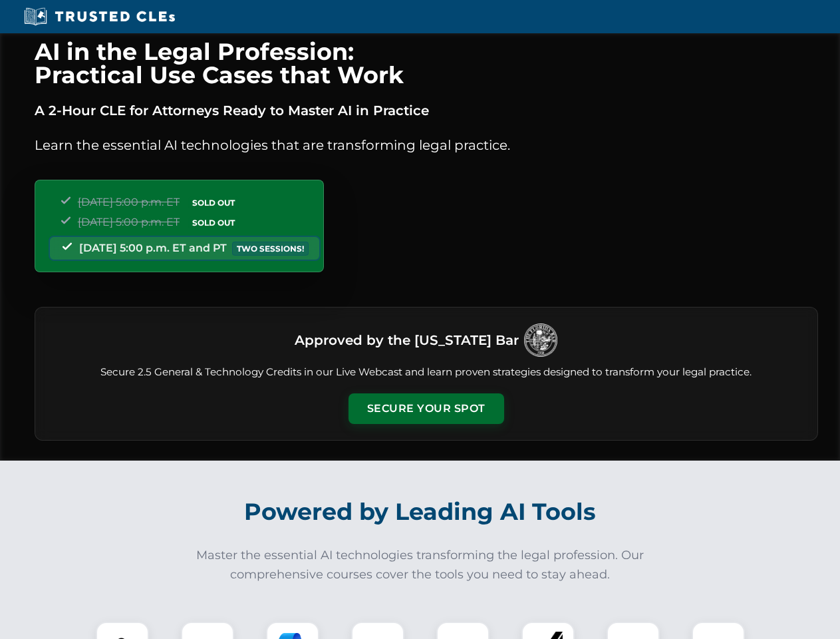 The width and height of the screenshot is (840, 639). What do you see at coordinates (426, 63) in the screenshot?
I see `h1: AI in the Legal Profession: Practical Use Cases that Work` at bounding box center [426, 63].